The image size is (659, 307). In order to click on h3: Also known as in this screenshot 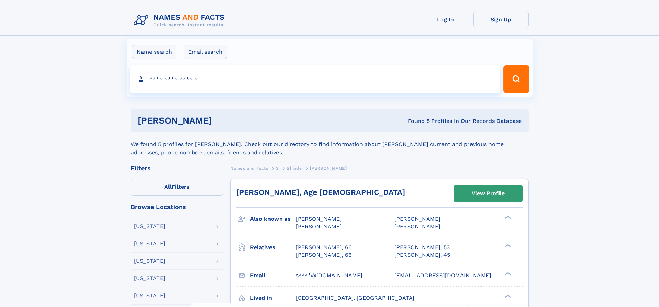, I will do `click(273, 219)`.